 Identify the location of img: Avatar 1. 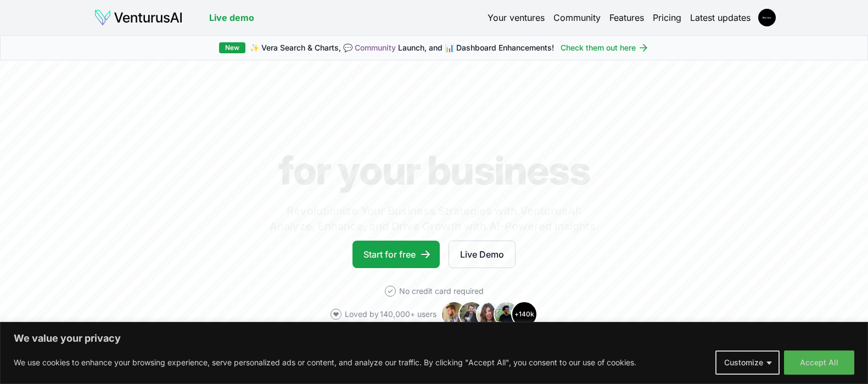
(454, 314).